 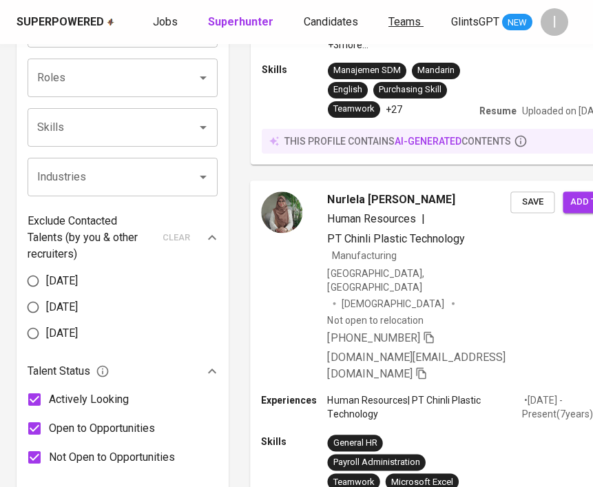 I want to click on p: this profile contains contents, so click(x=397, y=141).